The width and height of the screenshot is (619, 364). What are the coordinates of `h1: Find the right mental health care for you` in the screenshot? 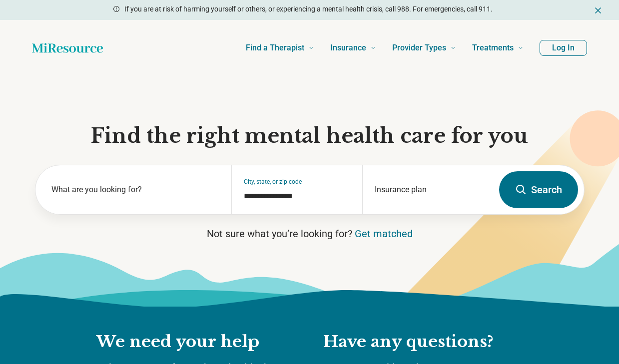 It's located at (310, 136).